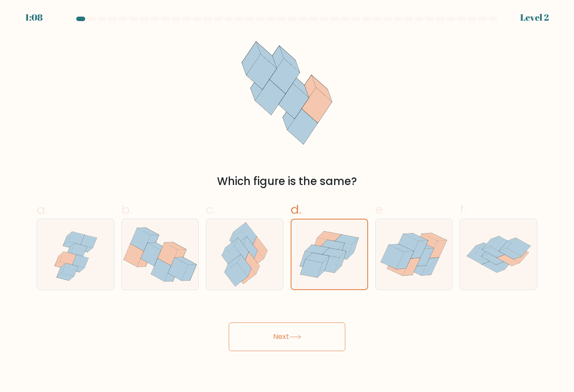  Describe the element at coordinates (211, 209) in the screenshot. I see `span: c.` at that location.